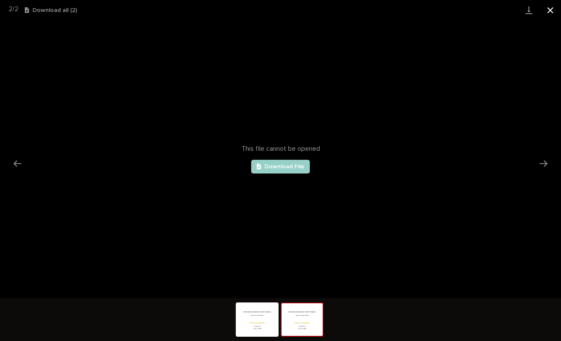  What do you see at coordinates (543, 163) in the screenshot?
I see `button: Next slide` at bounding box center [543, 163].